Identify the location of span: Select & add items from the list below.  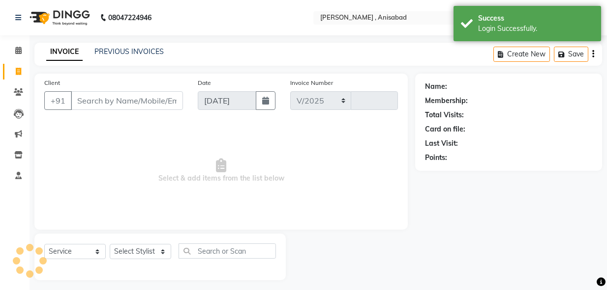
(221, 171).